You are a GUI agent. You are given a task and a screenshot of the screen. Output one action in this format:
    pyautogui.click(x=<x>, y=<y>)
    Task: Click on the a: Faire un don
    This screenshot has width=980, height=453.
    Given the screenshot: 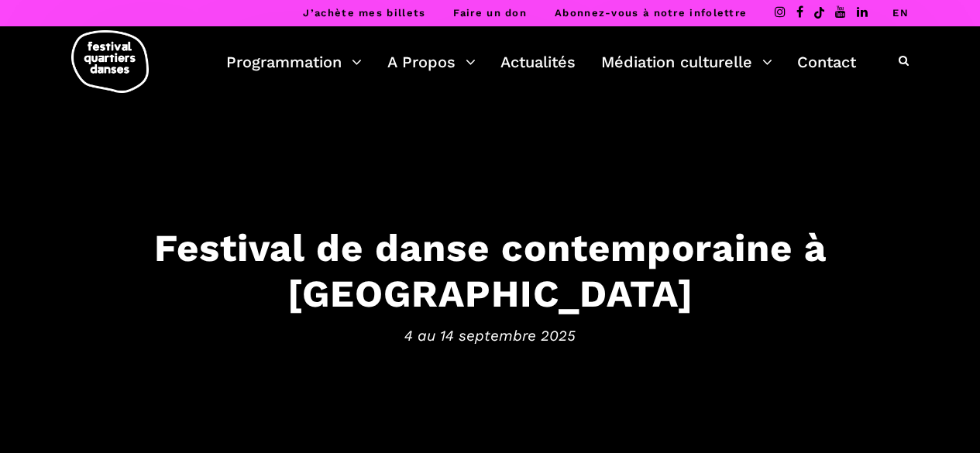 What is the action you would take?
    pyautogui.click(x=490, y=13)
    